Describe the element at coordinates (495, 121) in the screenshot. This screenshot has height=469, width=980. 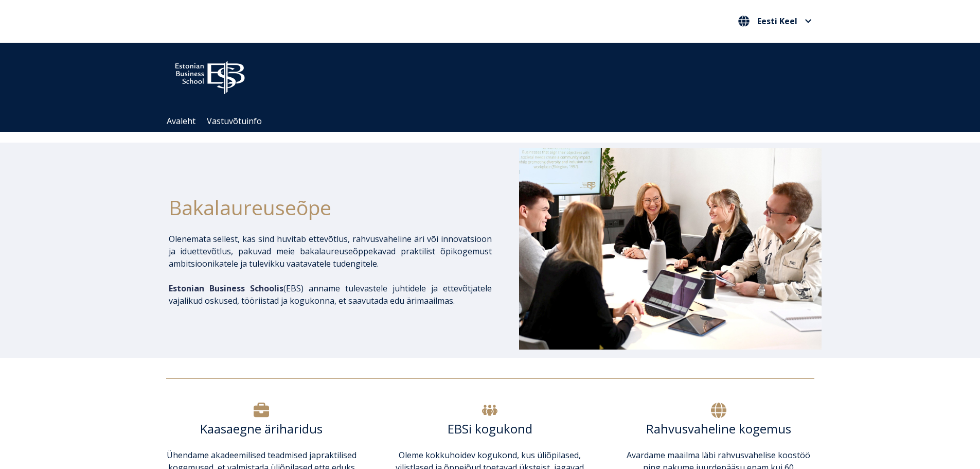
I see `div: Navigation Menu` at that location.